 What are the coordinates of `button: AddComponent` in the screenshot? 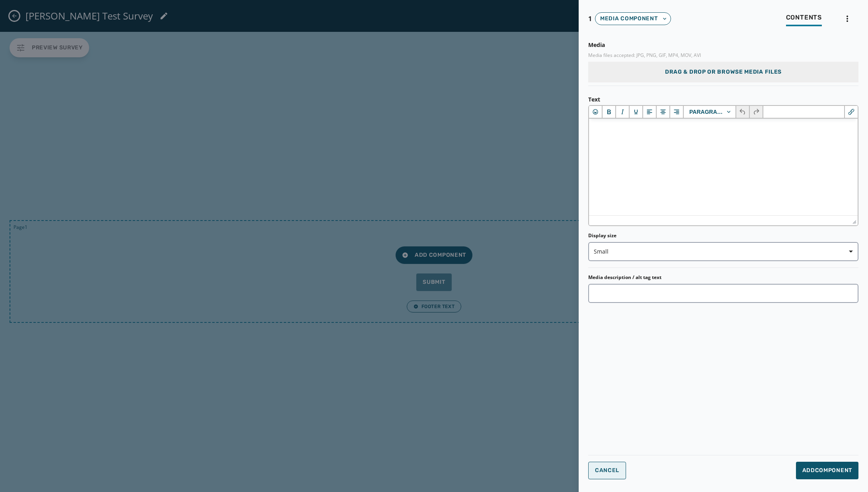 It's located at (827, 471).